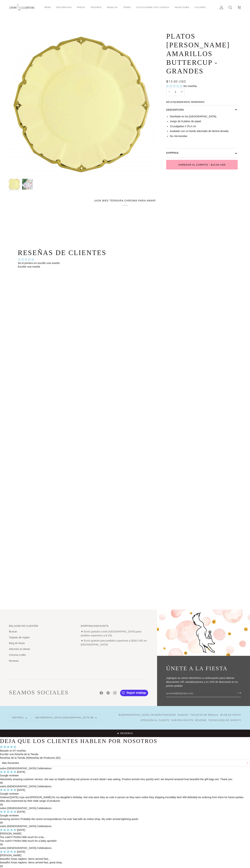  I want to click on span: Reseñas de Productos ( ), so click(44, 758).